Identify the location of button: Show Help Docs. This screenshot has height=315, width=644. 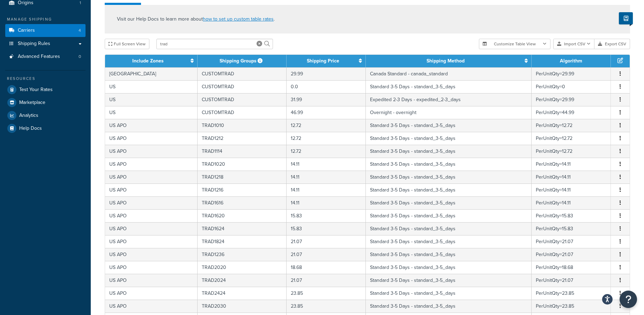
(626, 18).